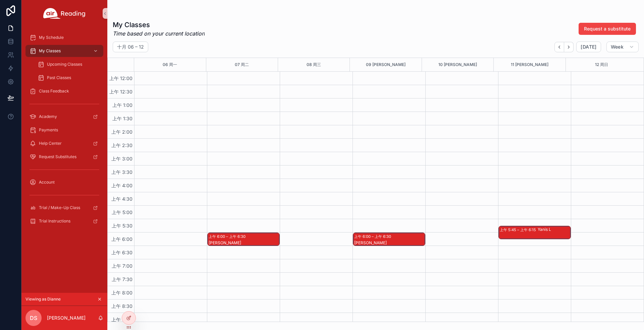 This screenshot has height=330, width=644. Describe the element at coordinates (59, 208) in the screenshot. I see `span: Trial / Make-Up Class` at that location.